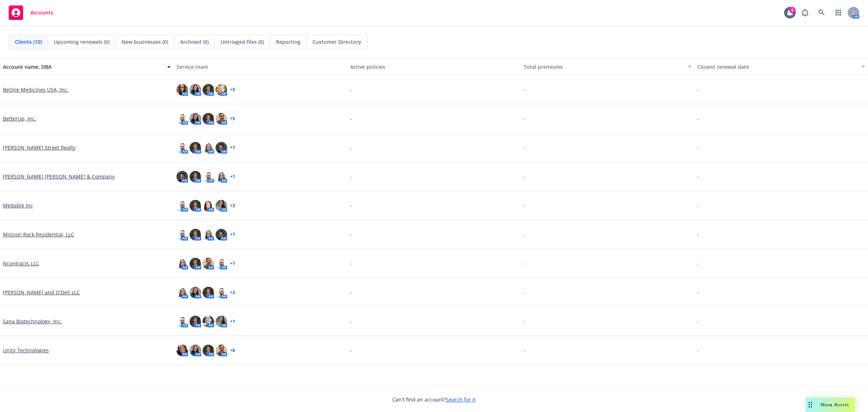 This screenshot has height=412, width=868. Describe the element at coordinates (434, 66) in the screenshot. I see `div: Active policies` at that location.